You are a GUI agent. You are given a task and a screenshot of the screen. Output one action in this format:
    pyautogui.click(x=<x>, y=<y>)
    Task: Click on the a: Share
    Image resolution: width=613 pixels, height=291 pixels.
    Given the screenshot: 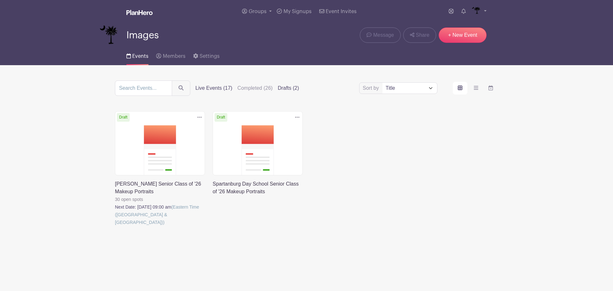 What is the action you would take?
    pyautogui.click(x=420, y=35)
    